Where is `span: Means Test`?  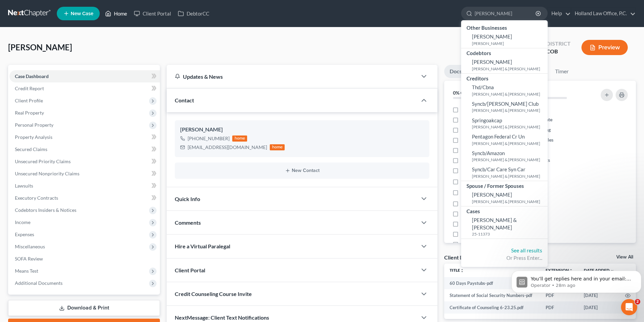
span: Means Test is located at coordinates (26, 271).